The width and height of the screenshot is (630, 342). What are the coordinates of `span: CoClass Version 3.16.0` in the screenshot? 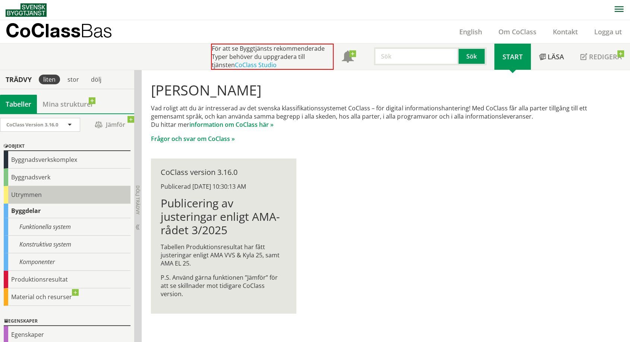 It's located at (32, 125).